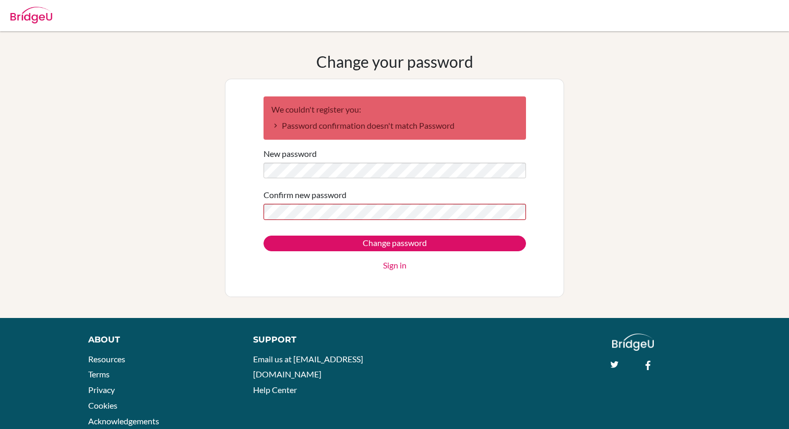  I want to click on h2: We couldn't register you:, so click(394, 109).